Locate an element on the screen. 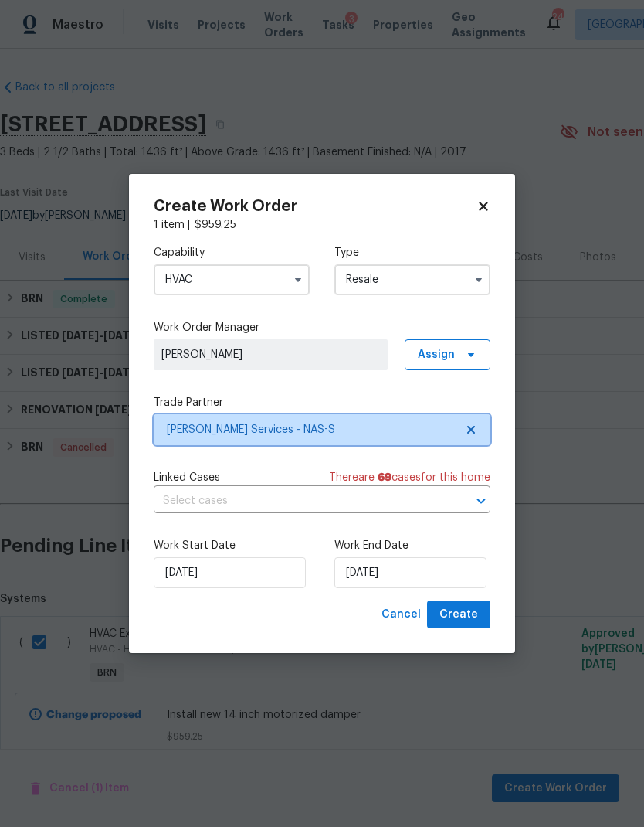 Image resolution: width=644 pixels, height=827 pixels. button: Open is located at coordinates (481, 501).